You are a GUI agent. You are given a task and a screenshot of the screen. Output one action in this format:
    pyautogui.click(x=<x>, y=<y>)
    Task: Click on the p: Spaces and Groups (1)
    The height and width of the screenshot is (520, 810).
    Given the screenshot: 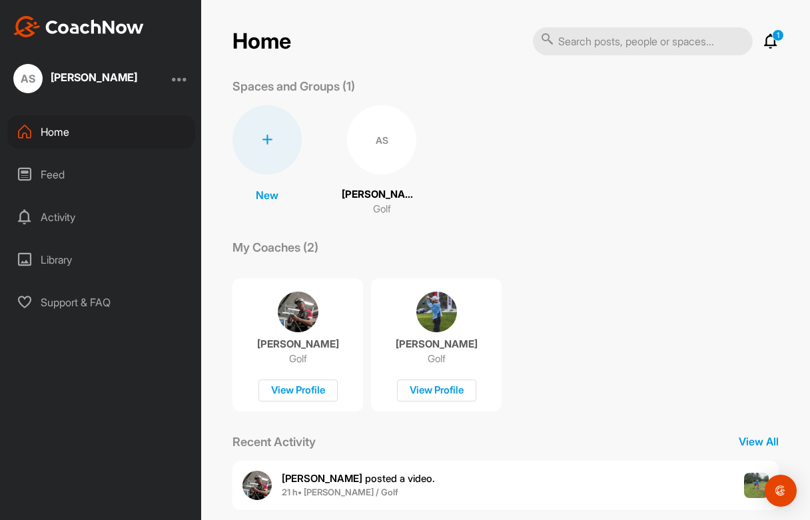 What is the action you would take?
    pyautogui.click(x=294, y=86)
    